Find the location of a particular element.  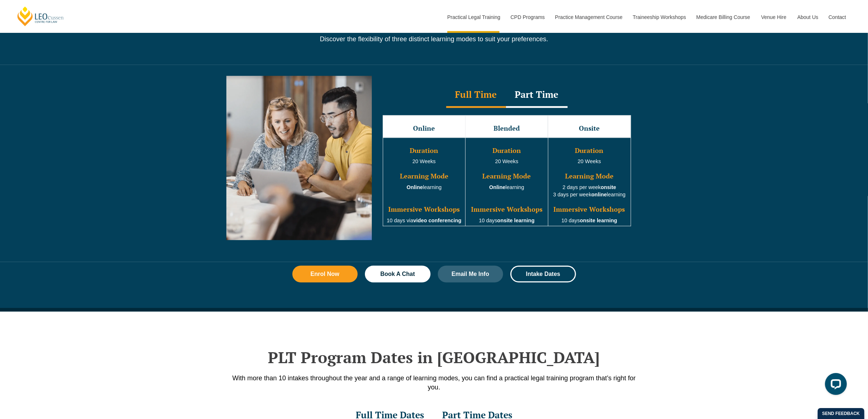

p: Discover the flexibility of three distinct learning modes to suit your preferences. is located at coordinates (434, 39).